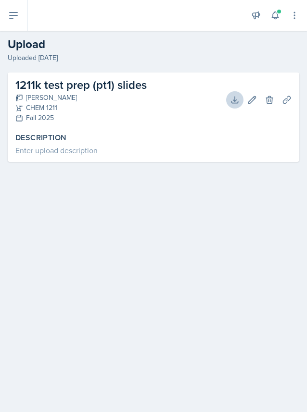  Describe the element at coordinates (153, 150) in the screenshot. I see `div: Enter upload description` at that location.